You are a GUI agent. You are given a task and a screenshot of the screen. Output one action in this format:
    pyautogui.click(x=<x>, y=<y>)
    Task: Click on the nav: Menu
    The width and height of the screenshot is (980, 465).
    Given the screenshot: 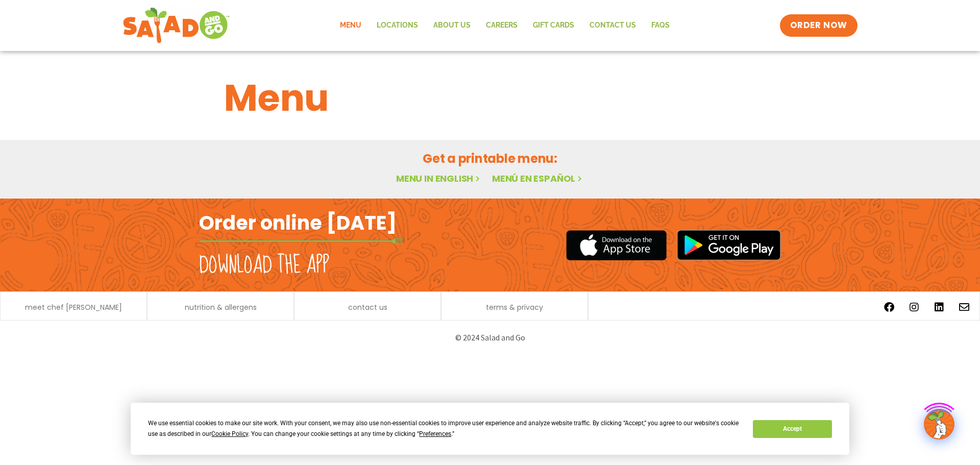 What is the action you would take?
    pyautogui.click(x=505, y=26)
    